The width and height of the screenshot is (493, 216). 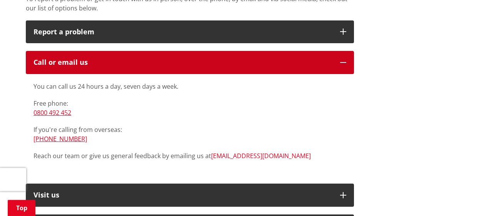 What do you see at coordinates (183, 195) in the screenshot?
I see `p: Visit us` at bounding box center [183, 195].